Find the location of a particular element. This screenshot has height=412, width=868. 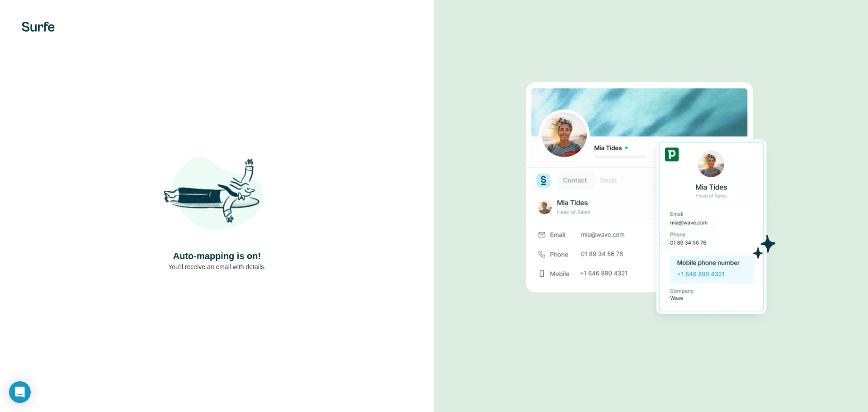

h4: Auto-mapping is on! is located at coordinates (217, 256).